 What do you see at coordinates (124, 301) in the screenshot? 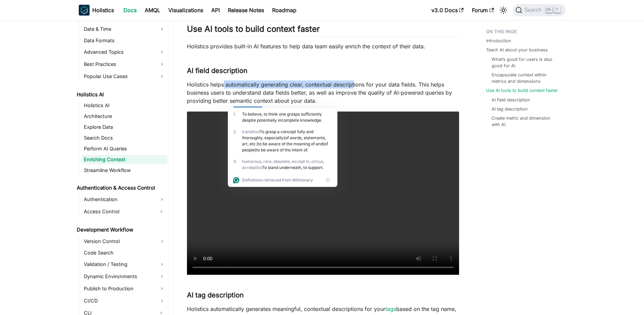
I see `a: CI/CD` at bounding box center [124, 301].